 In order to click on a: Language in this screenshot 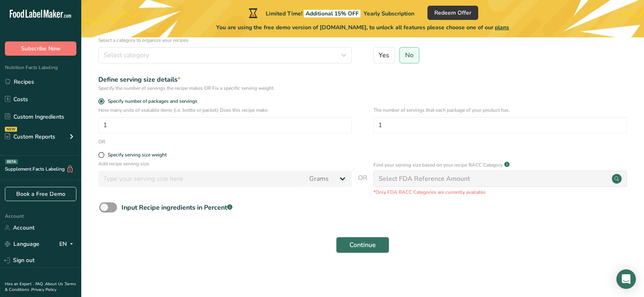, I will do `click(22, 244)`.